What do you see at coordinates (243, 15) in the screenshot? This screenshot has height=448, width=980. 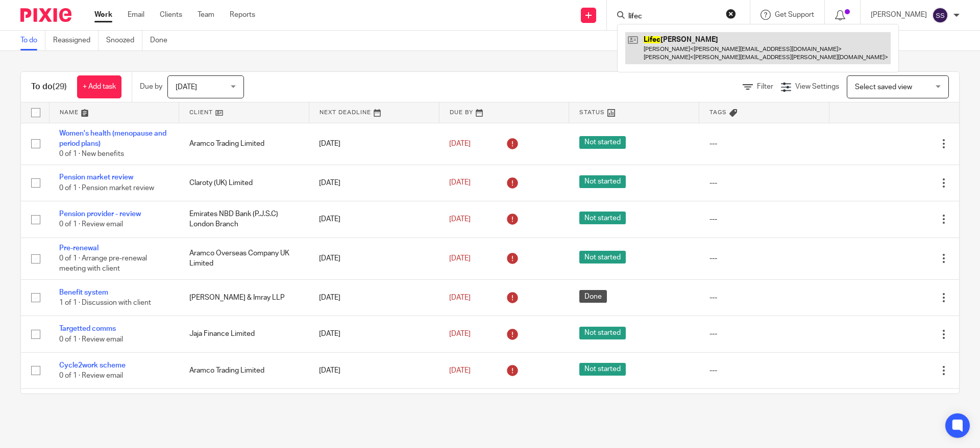 I see `a: Reports` at bounding box center [243, 15].